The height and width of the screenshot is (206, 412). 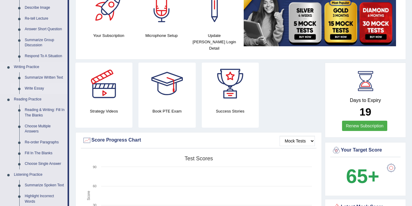 What do you see at coordinates (95, 167) in the screenshot?
I see `text: 90` at bounding box center [95, 167].